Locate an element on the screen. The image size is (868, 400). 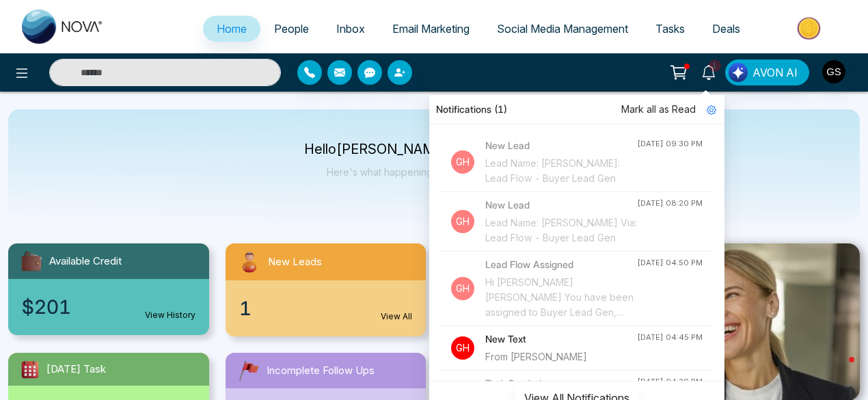
span: Home is located at coordinates (232, 29).